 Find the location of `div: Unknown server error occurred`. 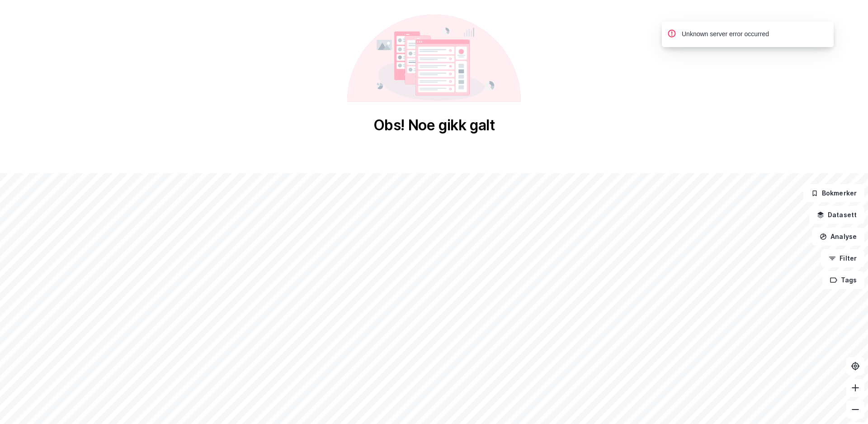

div: Unknown server error occurred is located at coordinates (725, 34).